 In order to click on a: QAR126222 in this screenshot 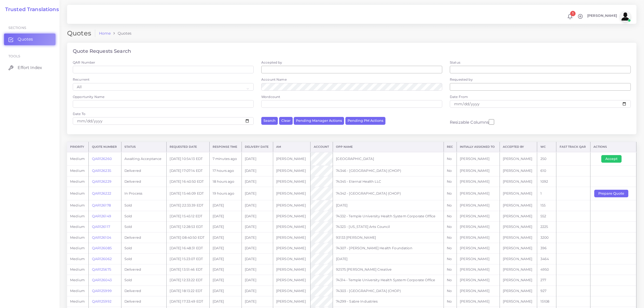, I will do `click(101, 193)`.